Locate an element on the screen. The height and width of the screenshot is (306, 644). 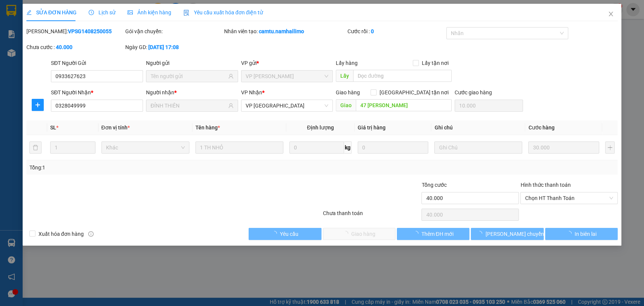
span: VP Phạm Ngũ Lão is located at coordinates (287, 76).